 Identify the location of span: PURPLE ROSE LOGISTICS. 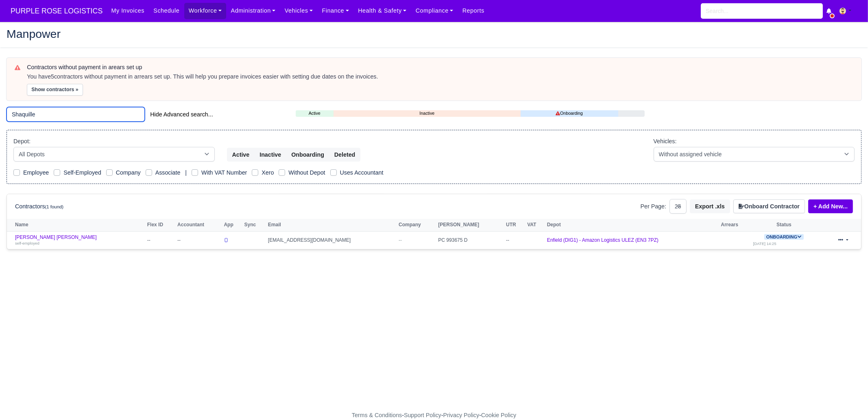
(57, 11).